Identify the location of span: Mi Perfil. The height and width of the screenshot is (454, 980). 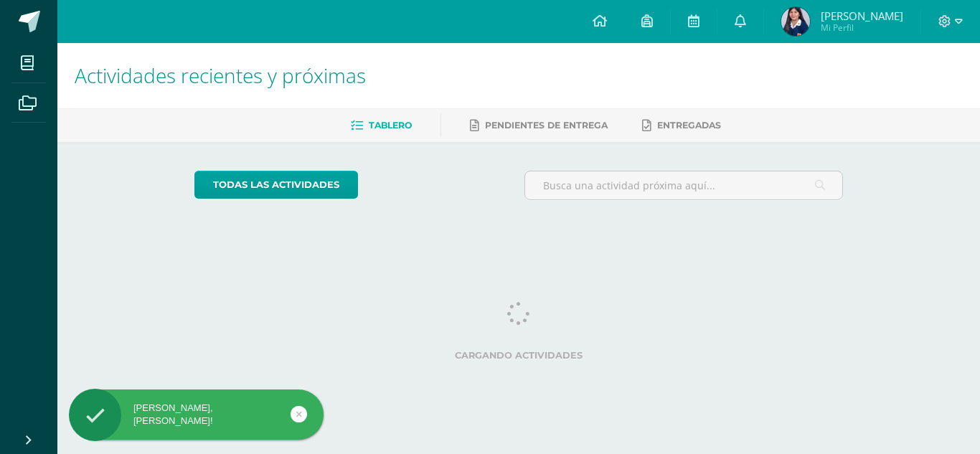
(862, 27).